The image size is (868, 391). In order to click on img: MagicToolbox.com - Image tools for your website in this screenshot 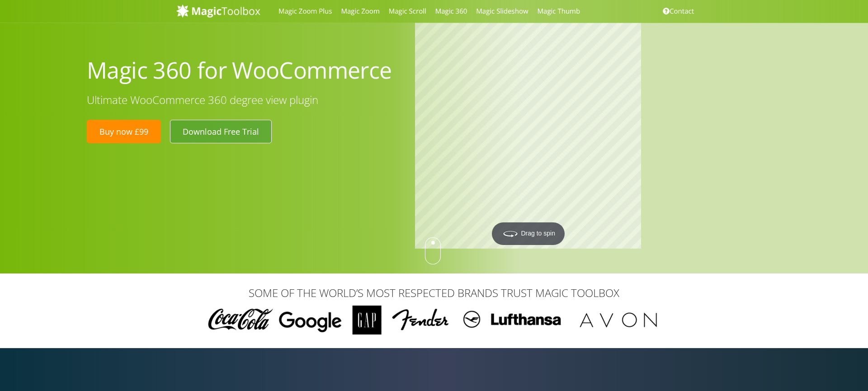, I will do `click(218, 11)`.